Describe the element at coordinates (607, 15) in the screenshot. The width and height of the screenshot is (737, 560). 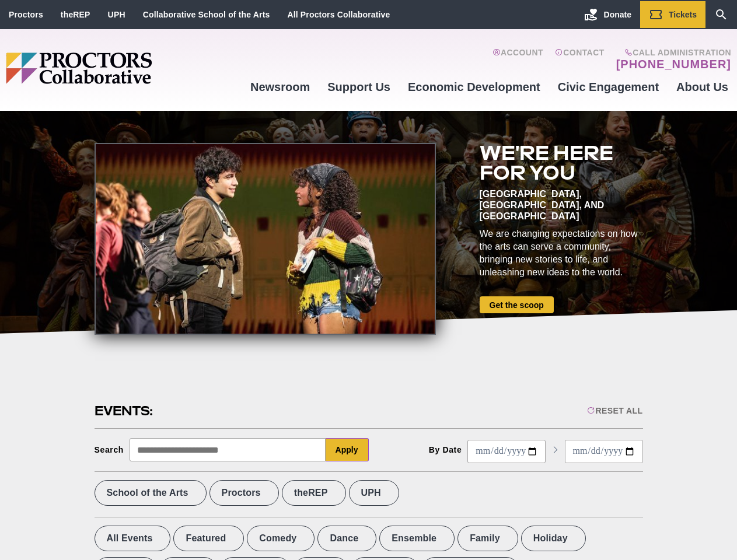
I see `a: Donate` at that location.